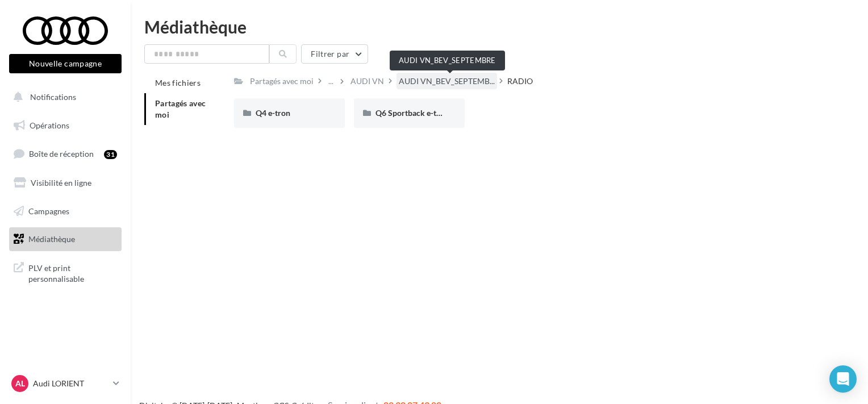 The width and height of the screenshot is (868, 404). What do you see at coordinates (65, 153) in the screenshot?
I see `a: Boîte de réception31` at bounding box center [65, 153].